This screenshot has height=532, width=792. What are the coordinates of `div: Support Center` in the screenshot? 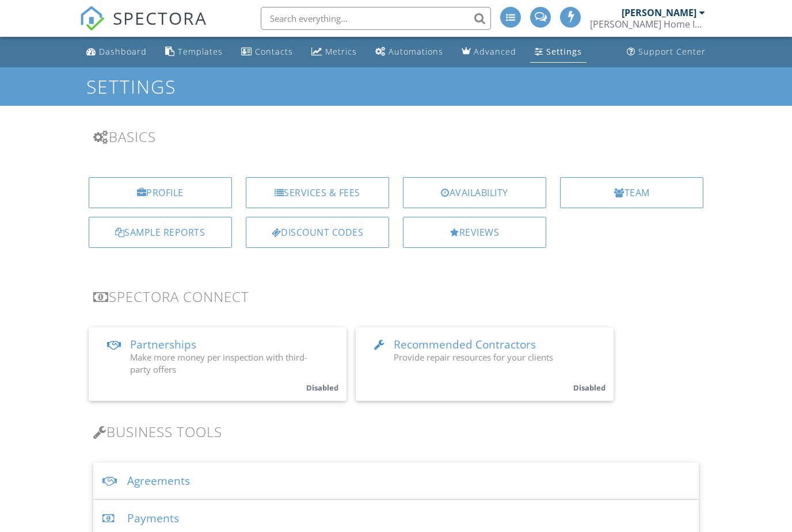 It's located at (672, 52).